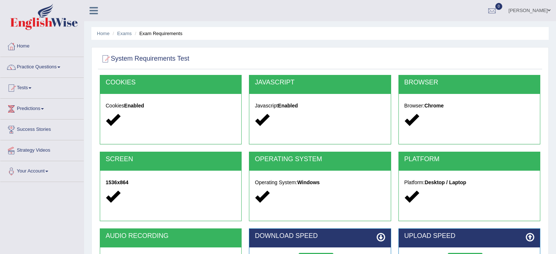 This screenshot has height=254, width=556. What do you see at coordinates (469, 159) in the screenshot?
I see `h2: PLATFORM` at bounding box center [469, 159].